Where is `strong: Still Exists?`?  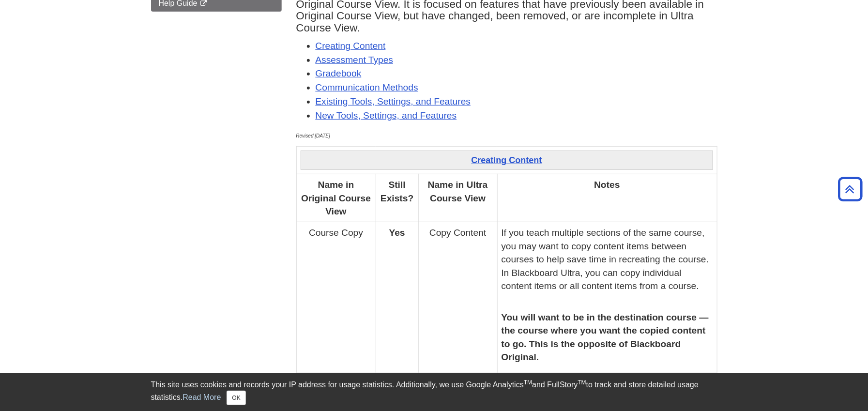 strong: Still Exists? is located at coordinates (397, 191).